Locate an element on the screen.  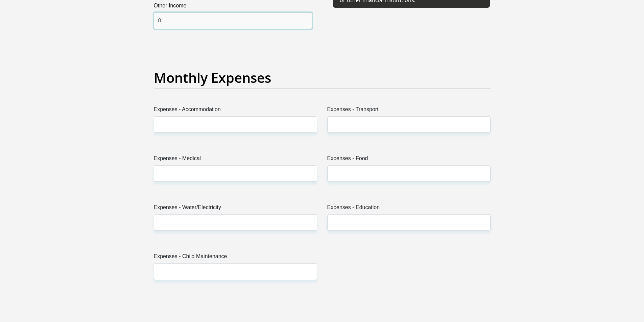
input: Expenses - Water/Electricity is located at coordinates (235, 223).